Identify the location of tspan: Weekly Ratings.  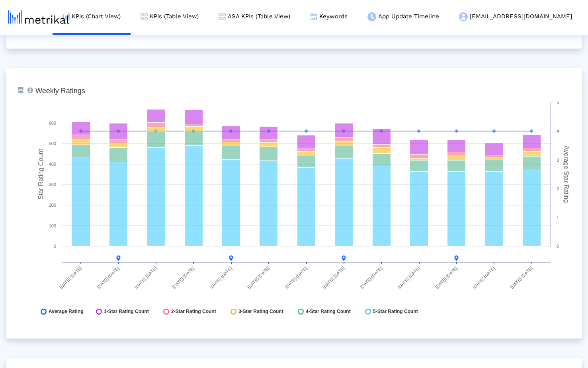
(60, 91).